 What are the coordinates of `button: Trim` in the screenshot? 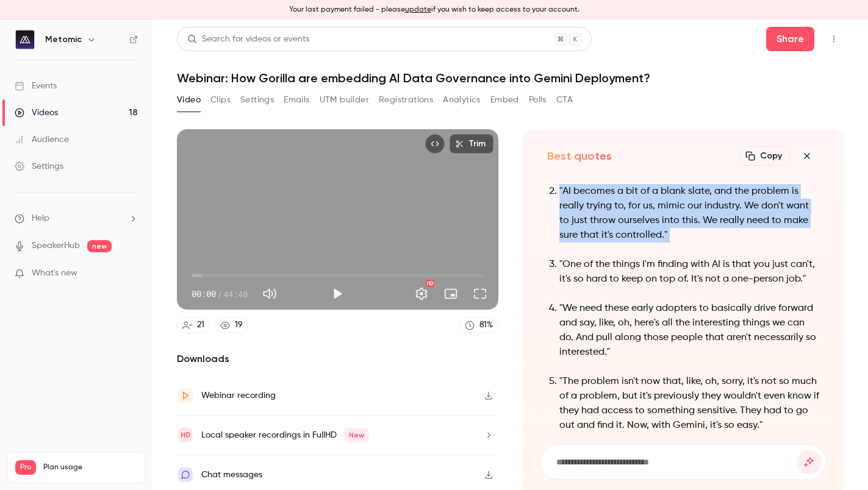 It's located at (471, 144).